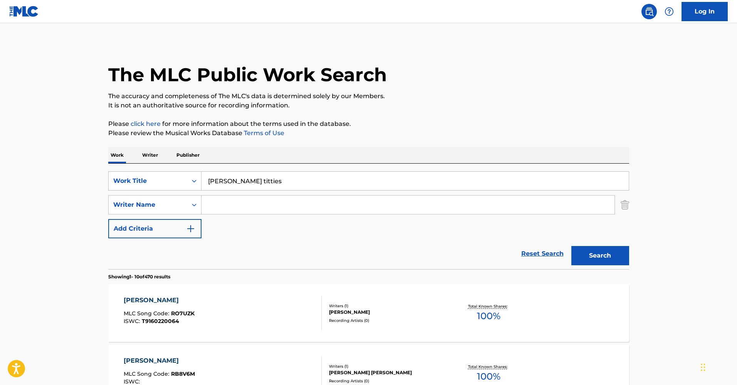 This screenshot has width=737, height=385. Describe the element at coordinates (183, 313) in the screenshot. I see `span: RO7UZK` at that location.